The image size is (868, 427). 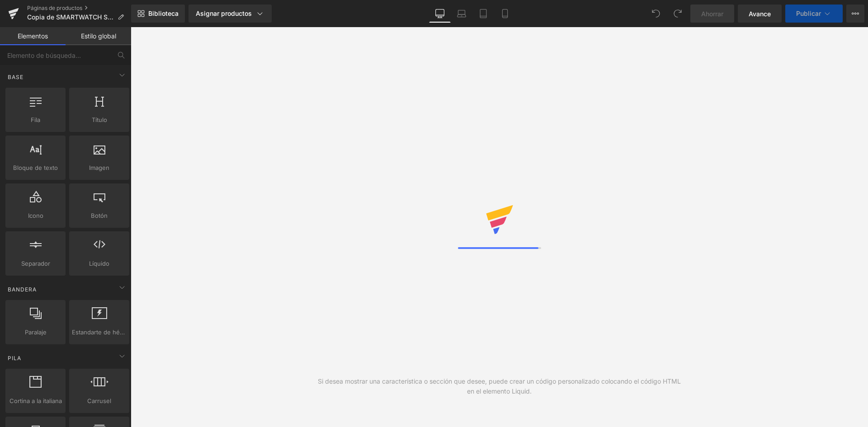 What do you see at coordinates (99, 36) in the screenshot?
I see `font: Estilo global` at bounding box center [99, 36].